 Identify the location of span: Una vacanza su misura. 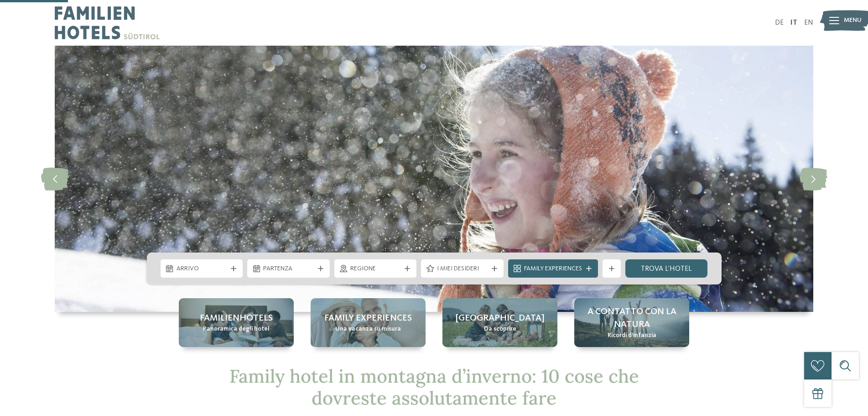
(368, 329).